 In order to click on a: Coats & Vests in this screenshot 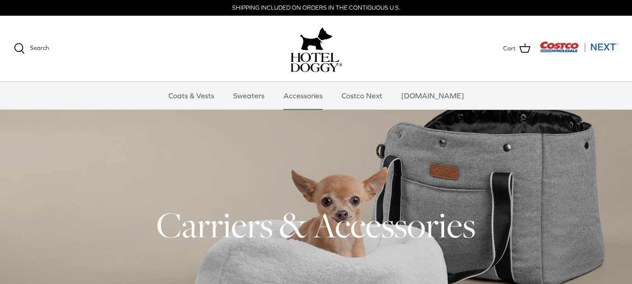, I will do `click(191, 96)`.